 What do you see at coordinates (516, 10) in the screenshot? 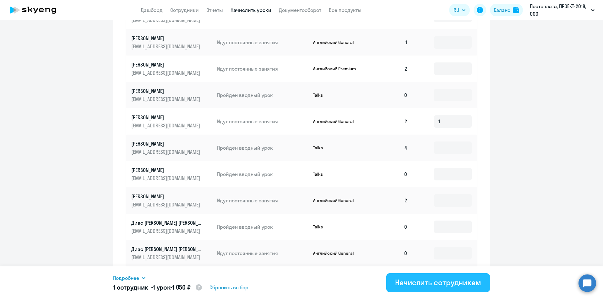
I see `img: balance` at bounding box center [516, 10].